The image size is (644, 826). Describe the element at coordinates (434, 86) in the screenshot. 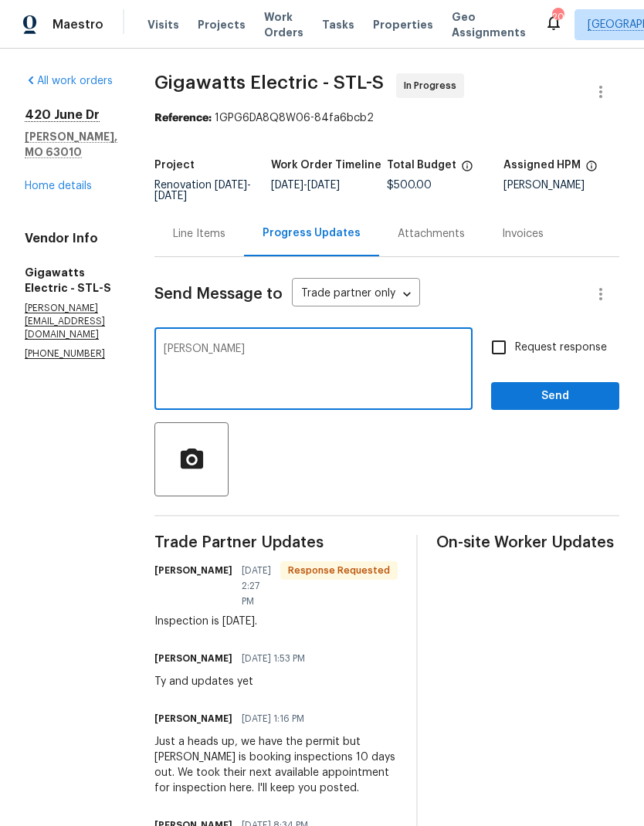

I see `span: In Progress` at that location.